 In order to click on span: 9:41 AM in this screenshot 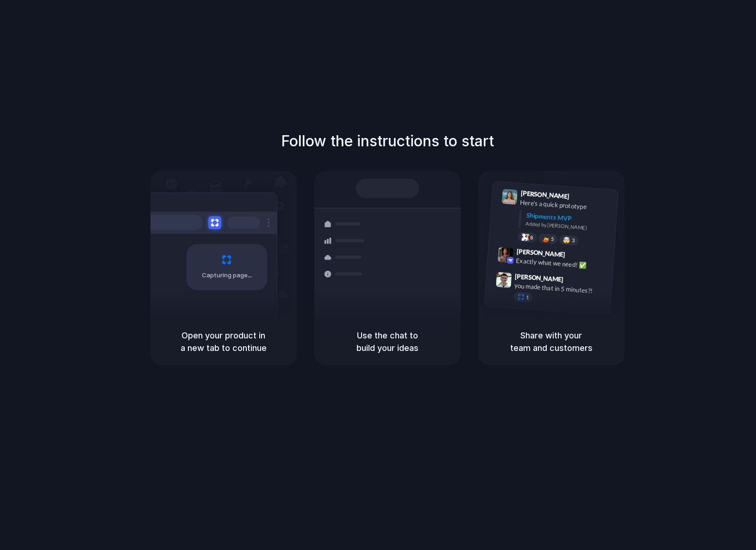, I will do `click(581, 198)`.